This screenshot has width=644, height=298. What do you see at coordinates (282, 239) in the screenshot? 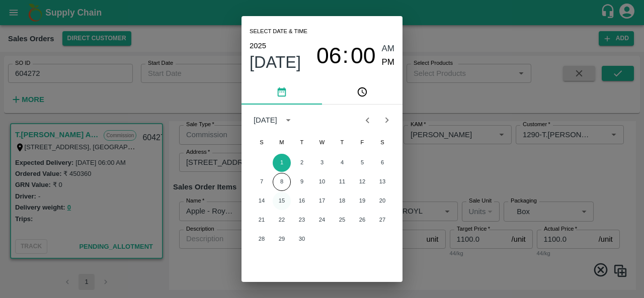
I see `button: 29` at bounding box center [282, 239].